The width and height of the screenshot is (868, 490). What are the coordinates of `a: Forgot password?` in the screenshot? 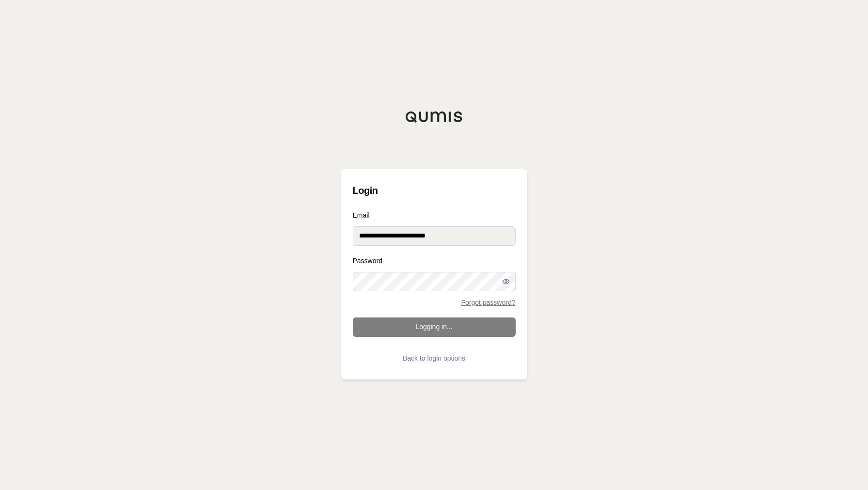 It's located at (488, 302).